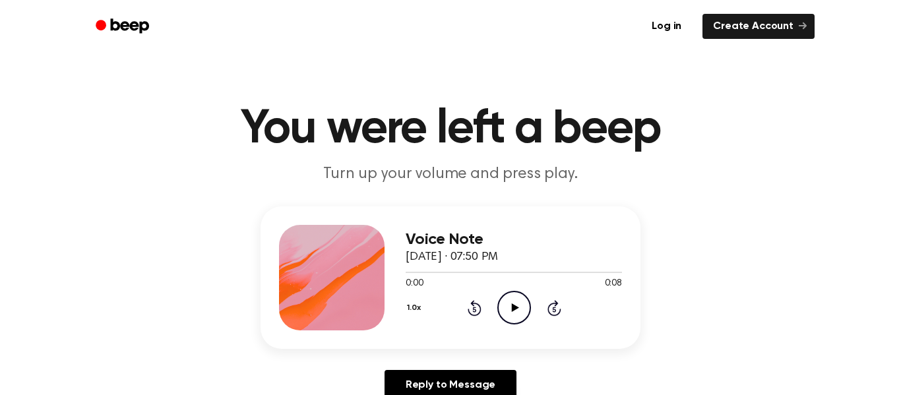 Image resolution: width=901 pixels, height=395 pixels. Describe the element at coordinates (666, 26) in the screenshot. I see `a: Log in` at that location.